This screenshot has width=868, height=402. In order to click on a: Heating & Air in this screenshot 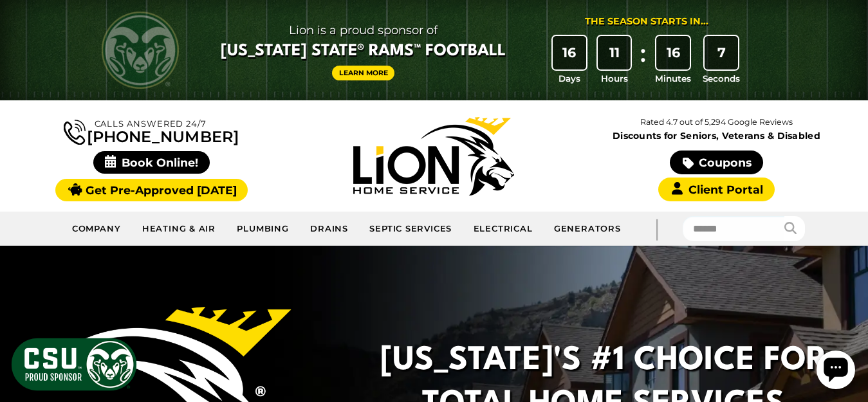, I will do `click(179, 229)`.